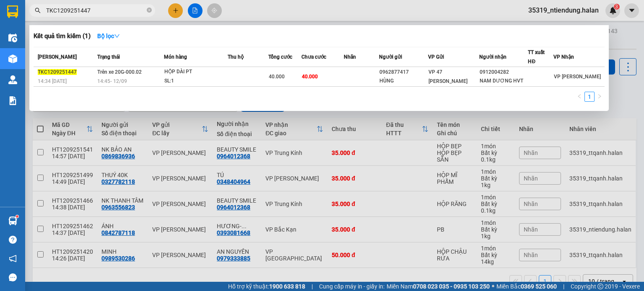  Describe the element at coordinates (280, 57) in the screenshot. I see `span: Tổng cước` at that location.